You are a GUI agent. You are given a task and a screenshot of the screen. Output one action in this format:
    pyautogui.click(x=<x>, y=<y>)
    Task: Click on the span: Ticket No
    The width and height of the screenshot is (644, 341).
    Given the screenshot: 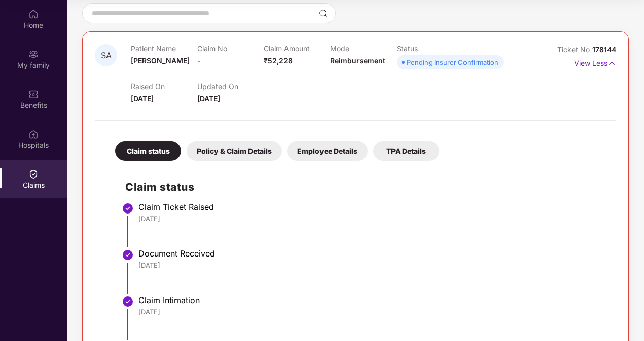 What is the action you would take?
    pyautogui.click(x=574, y=49)
    